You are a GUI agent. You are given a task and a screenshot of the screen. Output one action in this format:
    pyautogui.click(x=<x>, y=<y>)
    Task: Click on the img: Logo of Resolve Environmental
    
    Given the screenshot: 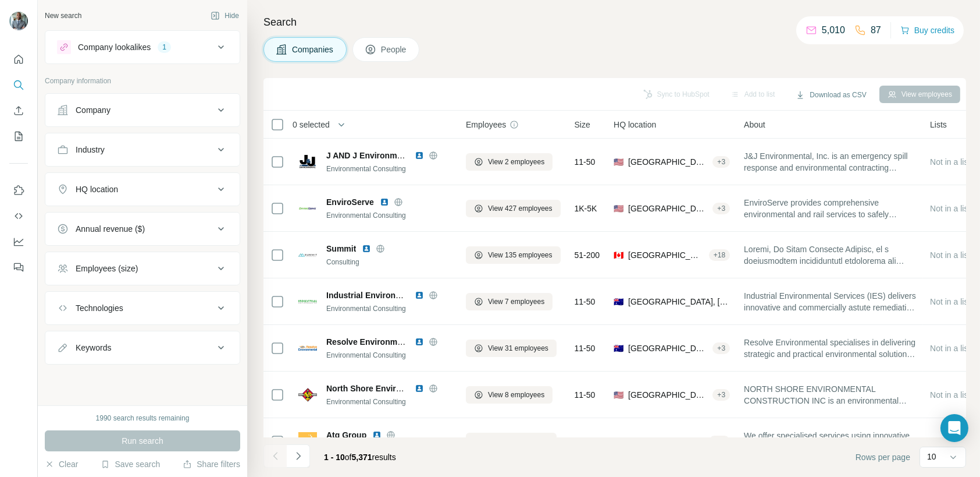 What is the action you would take?
    pyautogui.click(x=308, y=348)
    